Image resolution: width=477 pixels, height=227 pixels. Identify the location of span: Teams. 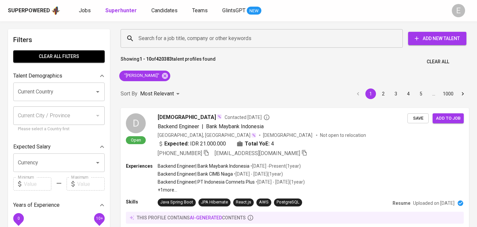
(200, 10).